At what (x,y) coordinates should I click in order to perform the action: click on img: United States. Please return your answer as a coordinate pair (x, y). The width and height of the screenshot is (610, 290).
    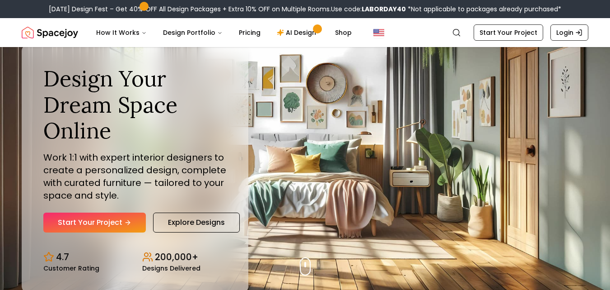
    Looking at the image, I should click on (379, 33).